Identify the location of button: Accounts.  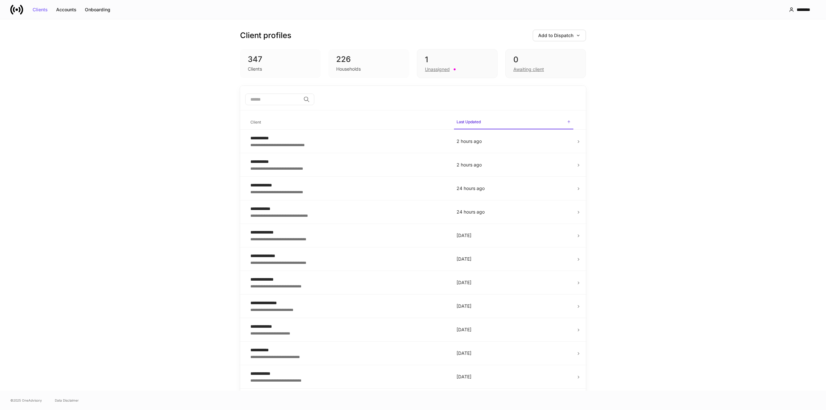
(66, 10).